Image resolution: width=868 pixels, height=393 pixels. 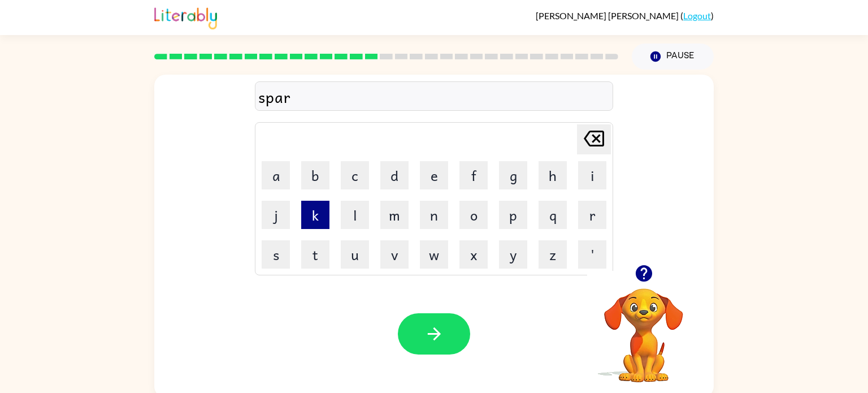 What do you see at coordinates (474, 255) in the screenshot?
I see `button: x` at bounding box center [474, 255].